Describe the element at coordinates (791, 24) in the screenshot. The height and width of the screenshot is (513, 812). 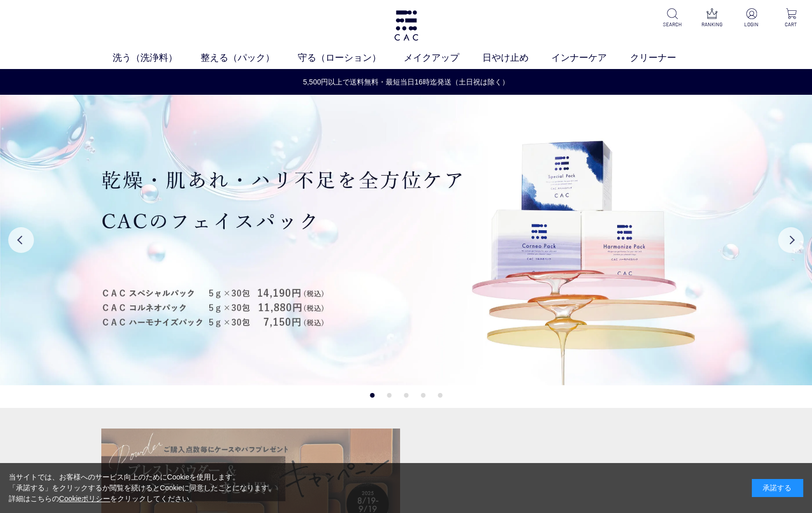
I see `p: CART` at that location.